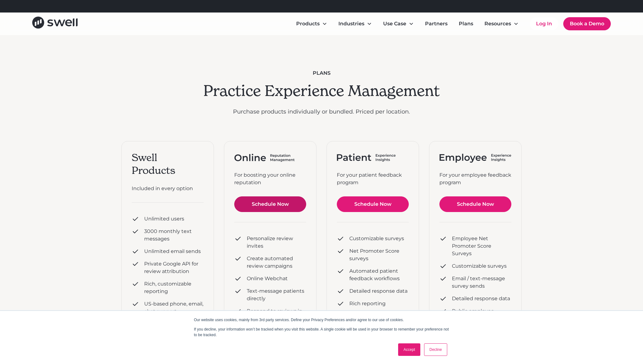  Describe the element at coordinates (276, 295) in the screenshot. I see `div: Text-message patients directly` at that location.